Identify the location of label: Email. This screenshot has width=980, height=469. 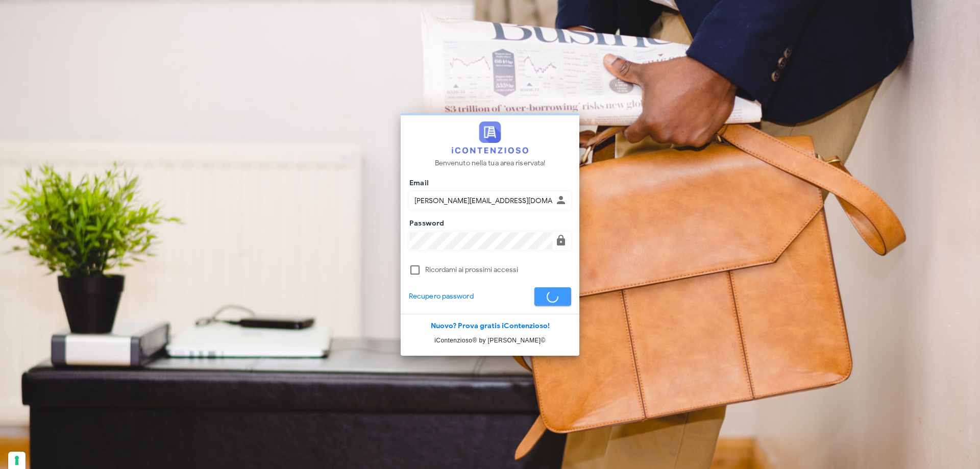
(417, 183).